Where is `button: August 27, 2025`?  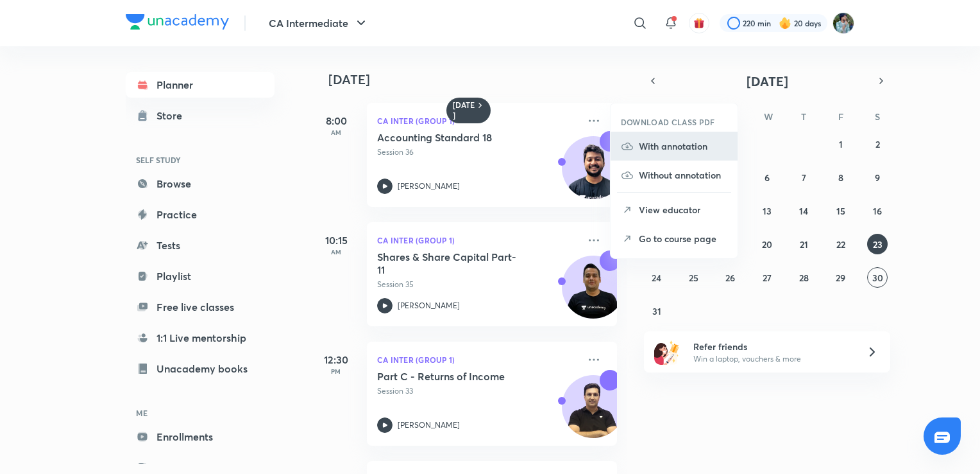
button: August 27, 2025 is located at coordinates (767, 277).